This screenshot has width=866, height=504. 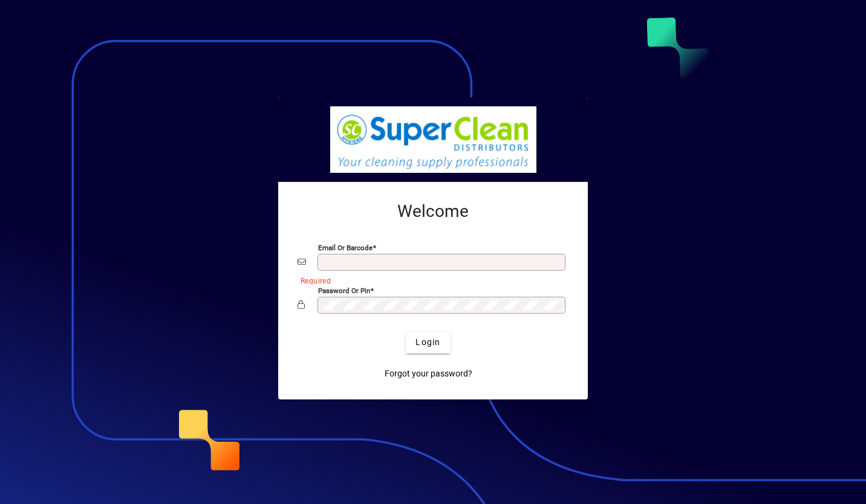 What do you see at coordinates (344, 290) in the screenshot?
I see `mat-label: Password or Pin` at bounding box center [344, 290].